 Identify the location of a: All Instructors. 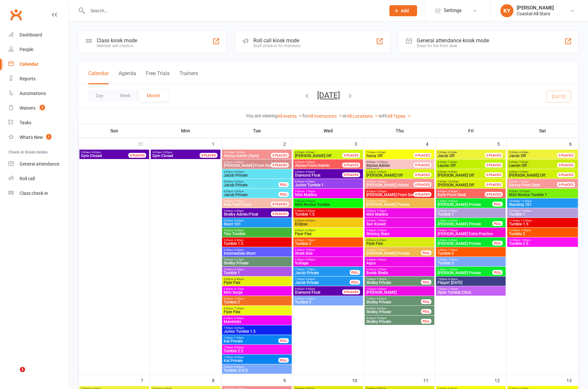
(325, 116).